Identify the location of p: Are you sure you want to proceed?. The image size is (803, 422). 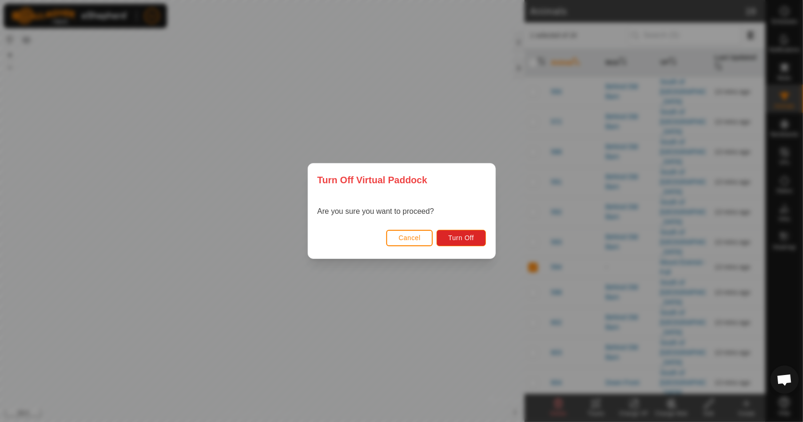
(376, 212).